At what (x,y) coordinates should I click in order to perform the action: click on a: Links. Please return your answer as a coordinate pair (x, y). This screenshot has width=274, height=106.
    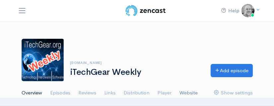
    Looking at the image, I should click on (110, 93).